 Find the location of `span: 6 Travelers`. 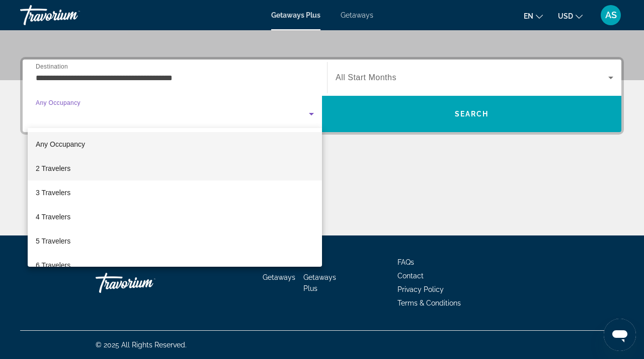

span: 6 Travelers is located at coordinates (53, 265).